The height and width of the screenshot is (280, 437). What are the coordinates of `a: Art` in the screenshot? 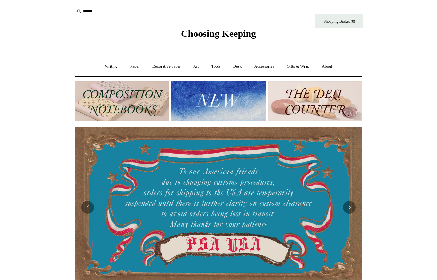 It's located at (196, 66).